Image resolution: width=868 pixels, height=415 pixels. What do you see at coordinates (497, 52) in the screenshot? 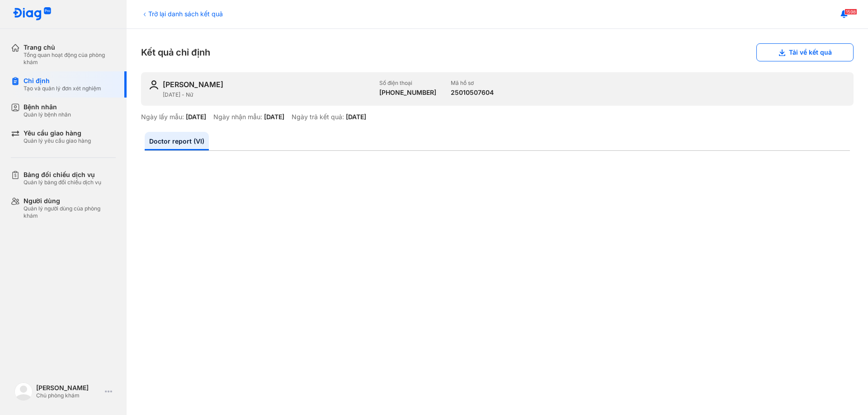
I see `div: Kết quả chỉ định` at bounding box center [497, 52].